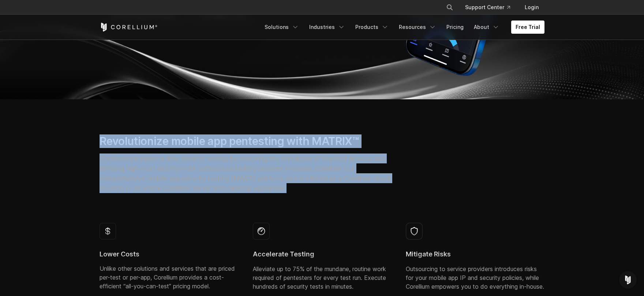  What do you see at coordinates (475, 277) in the screenshot?
I see `p: Outsourcing to service providers introduces risks for your mobile app IP and security policies, w...` at bounding box center [475, 277].